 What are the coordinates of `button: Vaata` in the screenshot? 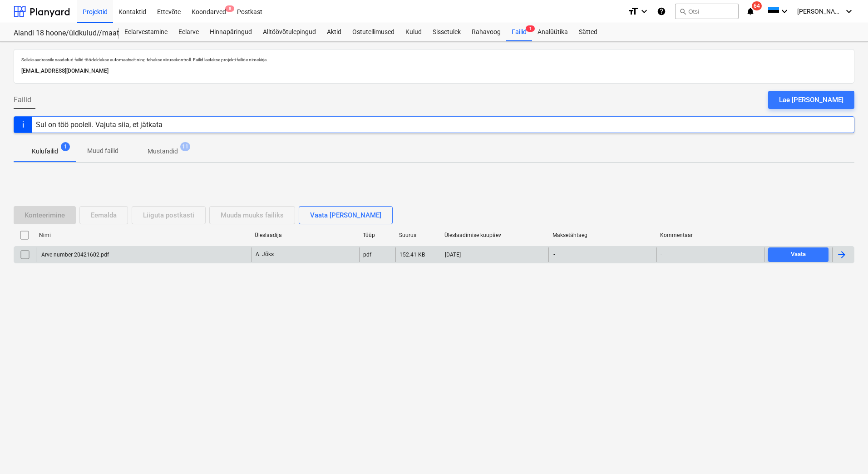 It's located at (798, 255).